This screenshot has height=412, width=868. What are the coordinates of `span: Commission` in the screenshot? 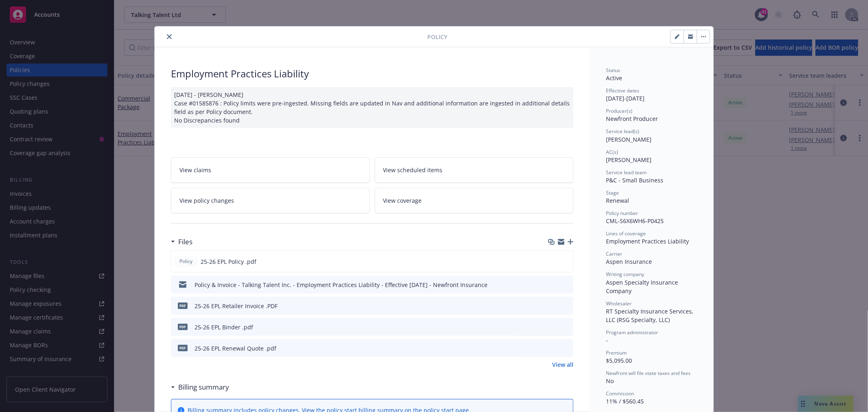 It's located at (620, 394).